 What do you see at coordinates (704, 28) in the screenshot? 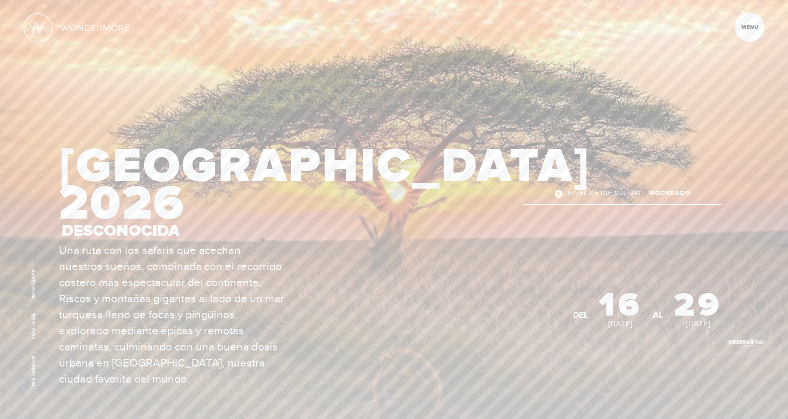
I see `a: EN` at bounding box center [704, 28].